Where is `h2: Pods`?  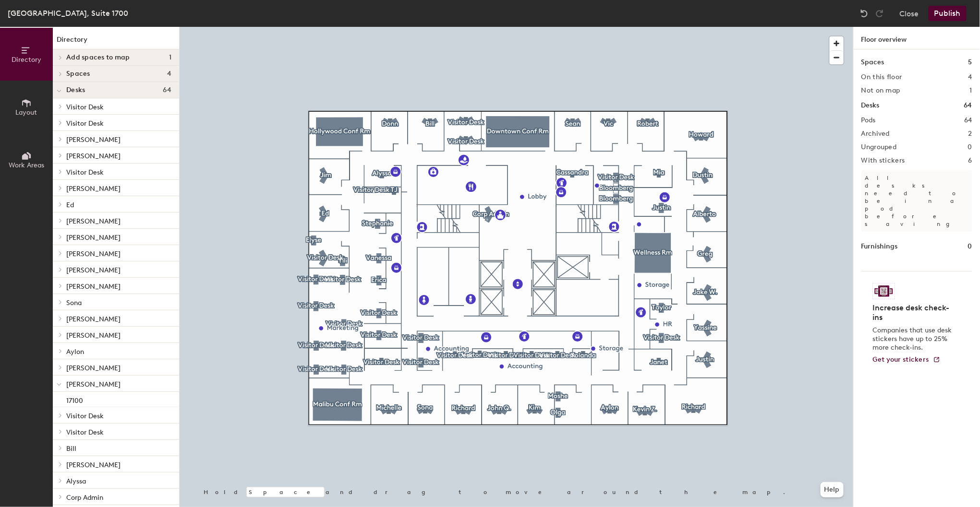 h2: Pods is located at coordinates (869, 121).